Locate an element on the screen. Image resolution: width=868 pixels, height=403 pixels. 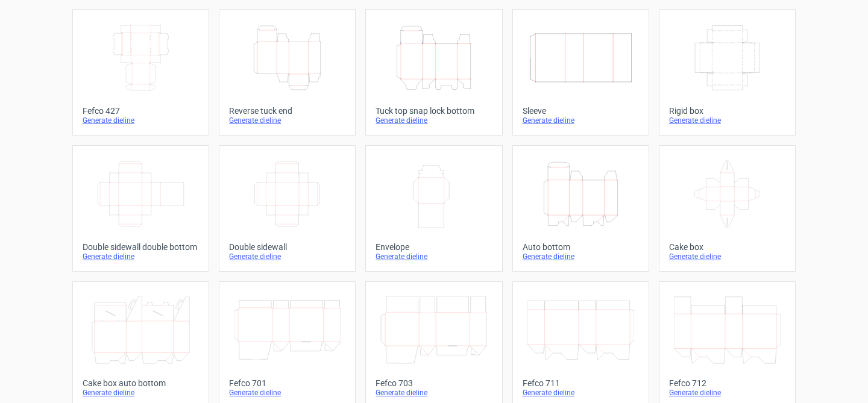
div: Fefco 427 is located at coordinates (141, 111).